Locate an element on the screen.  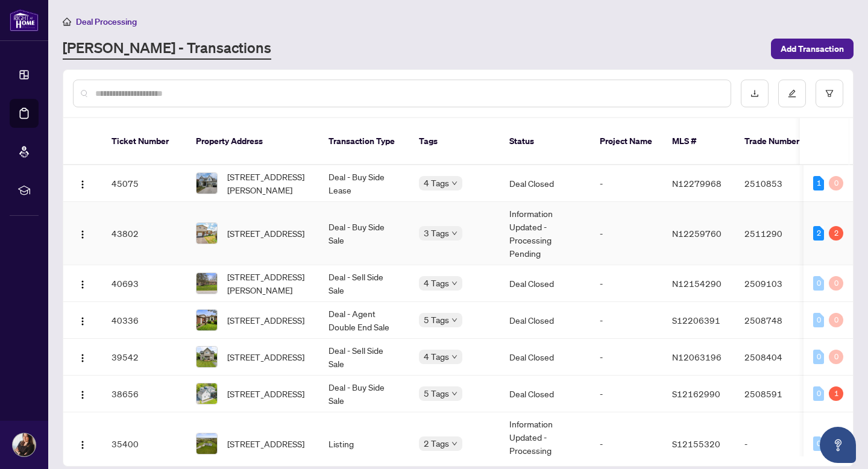
td: 40693 is located at coordinates (144, 283).